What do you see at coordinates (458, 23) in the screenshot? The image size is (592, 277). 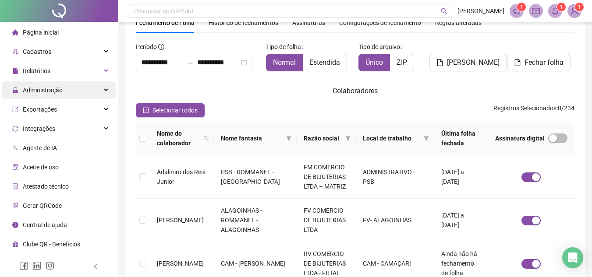 I see `span: Regras alteradas` at bounding box center [458, 23].